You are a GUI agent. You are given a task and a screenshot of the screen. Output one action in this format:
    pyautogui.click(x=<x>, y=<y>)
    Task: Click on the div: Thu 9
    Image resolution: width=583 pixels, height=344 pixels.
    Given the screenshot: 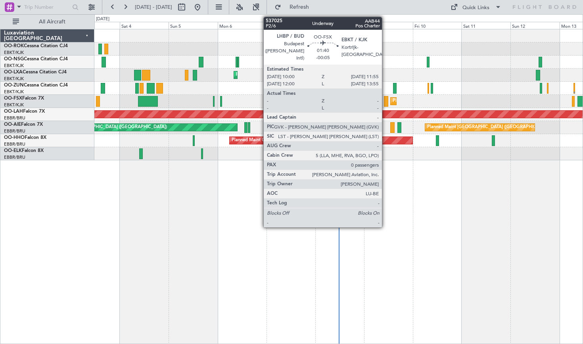 What is the action you would take?
    pyautogui.click(x=388, y=25)
    